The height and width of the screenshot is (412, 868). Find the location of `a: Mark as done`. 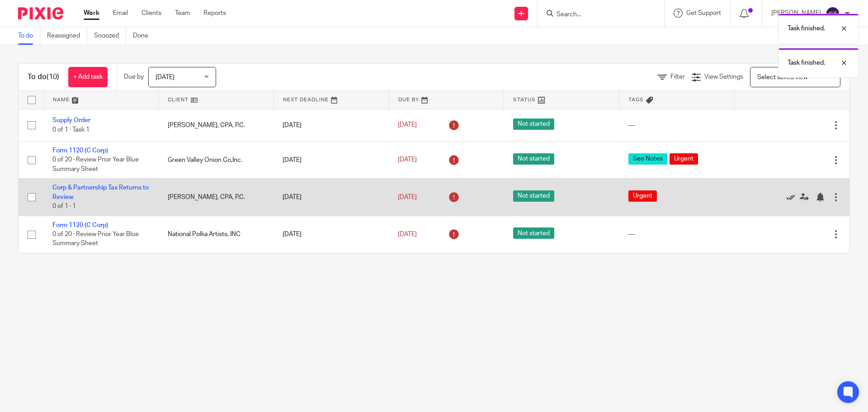

a: Mark as done is located at coordinates (793, 197).